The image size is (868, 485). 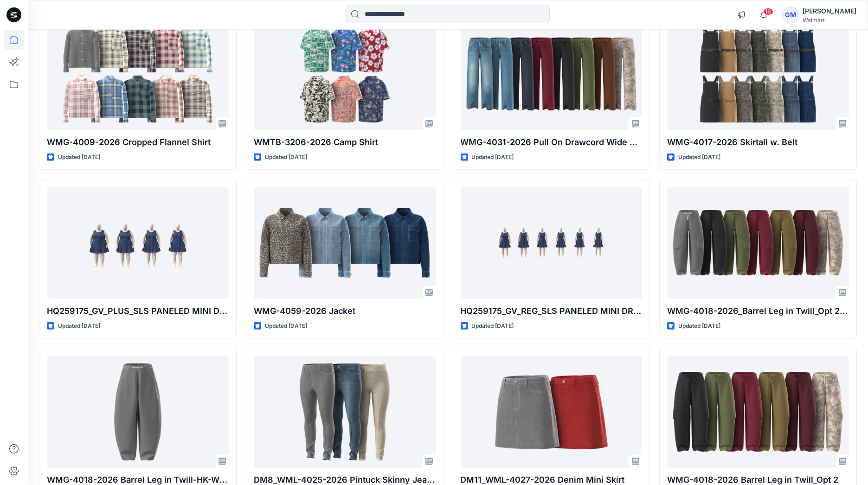 What do you see at coordinates (551, 412) in the screenshot?
I see `a: DM11_WML-4027-2026 Denim Mini Skirt` at bounding box center [551, 412].